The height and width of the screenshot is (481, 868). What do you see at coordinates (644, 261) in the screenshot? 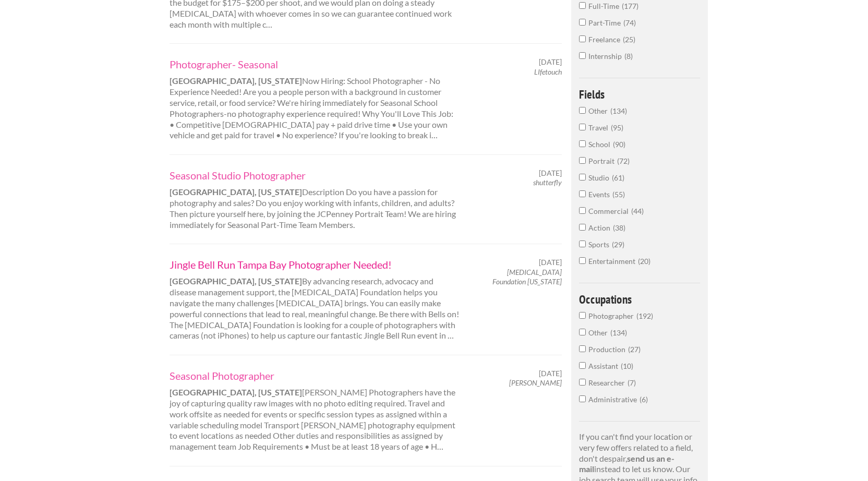
I see `span: 20` at bounding box center [644, 261].